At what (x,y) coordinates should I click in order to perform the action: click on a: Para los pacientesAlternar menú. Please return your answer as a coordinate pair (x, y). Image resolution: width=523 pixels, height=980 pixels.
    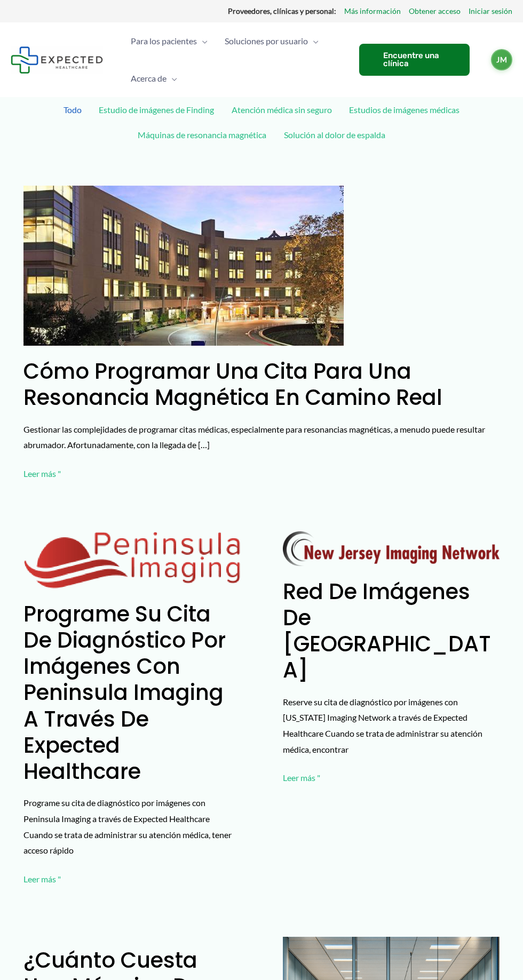
    Looking at the image, I should click on (169, 41).